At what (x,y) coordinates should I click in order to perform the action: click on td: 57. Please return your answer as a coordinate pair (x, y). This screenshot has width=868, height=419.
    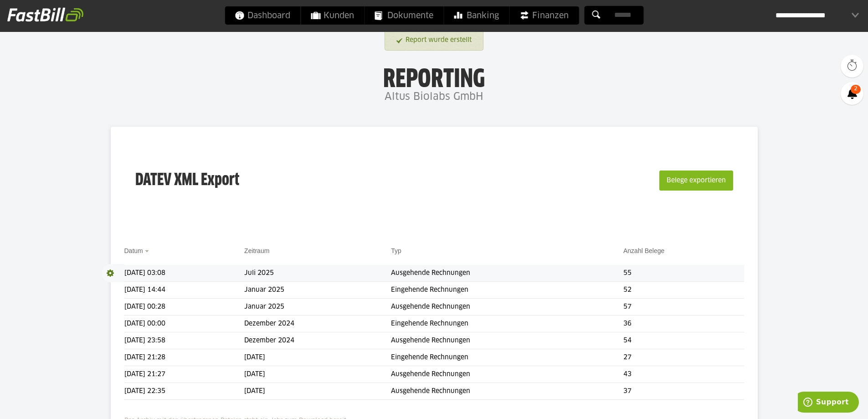
    Looking at the image, I should click on (683, 307).